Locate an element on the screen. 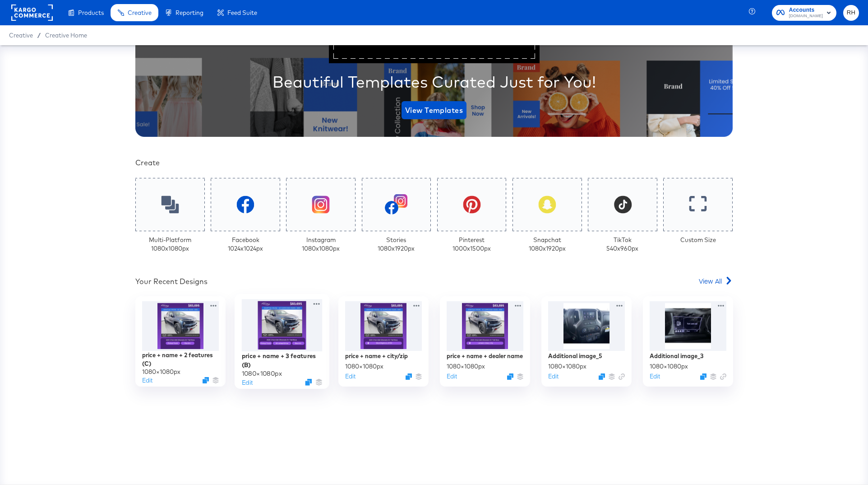  div: price + name + 2 features (C)1080×1080pxEditDuplicate is located at coordinates (180, 342).